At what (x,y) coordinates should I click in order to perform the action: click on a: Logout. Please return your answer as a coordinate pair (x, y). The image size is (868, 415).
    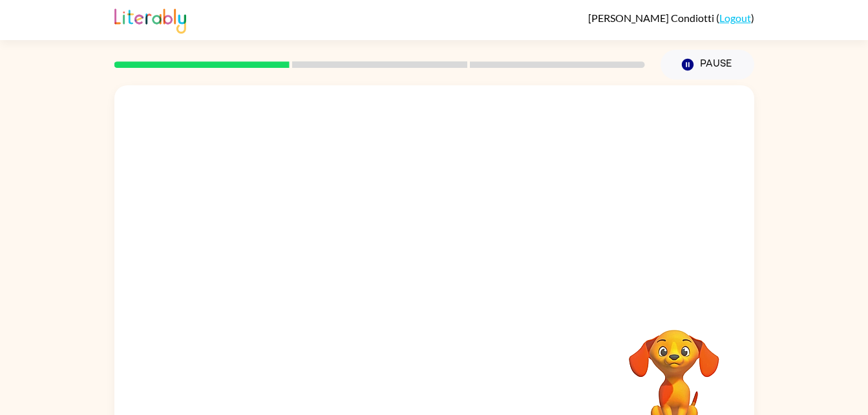
    Looking at the image, I should click on (735, 17).